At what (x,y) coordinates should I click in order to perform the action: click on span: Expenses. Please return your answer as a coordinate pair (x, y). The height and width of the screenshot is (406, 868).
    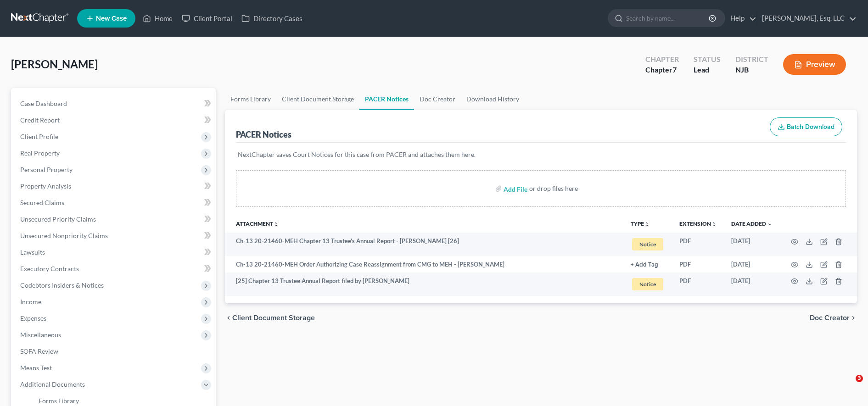
    Looking at the image, I should click on (33, 318).